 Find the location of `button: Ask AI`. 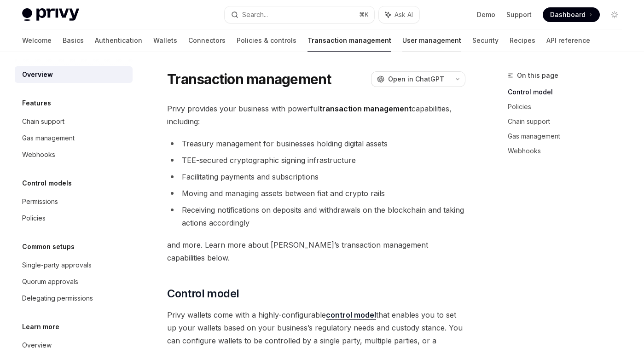

button: Ask AI is located at coordinates (399, 14).